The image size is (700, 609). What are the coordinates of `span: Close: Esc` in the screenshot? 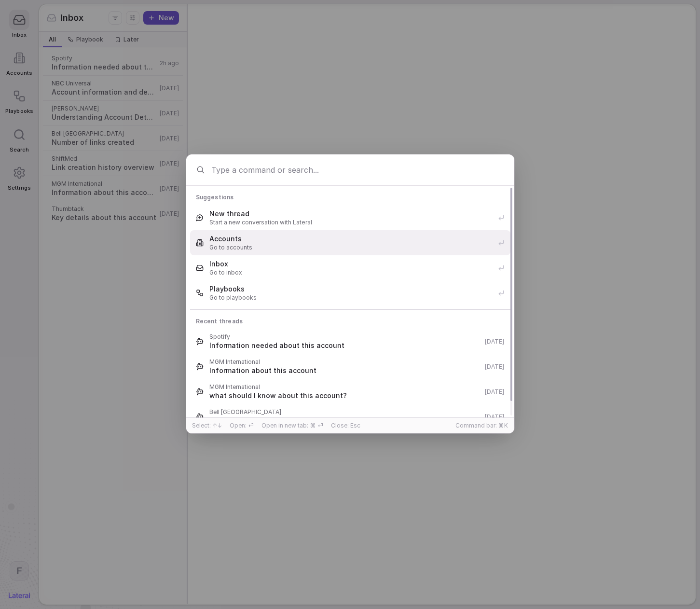 It's located at (345, 426).